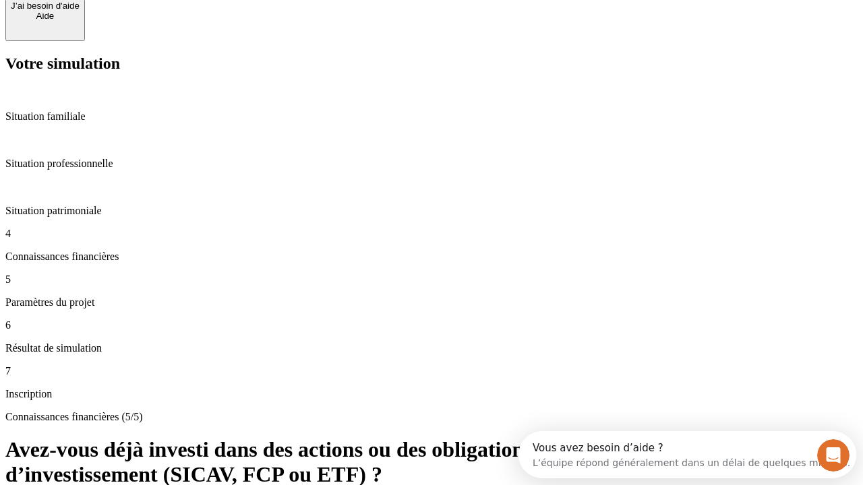  Describe the element at coordinates (431, 211) in the screenshot. I see `p: Situation patrimoniale` at that location.